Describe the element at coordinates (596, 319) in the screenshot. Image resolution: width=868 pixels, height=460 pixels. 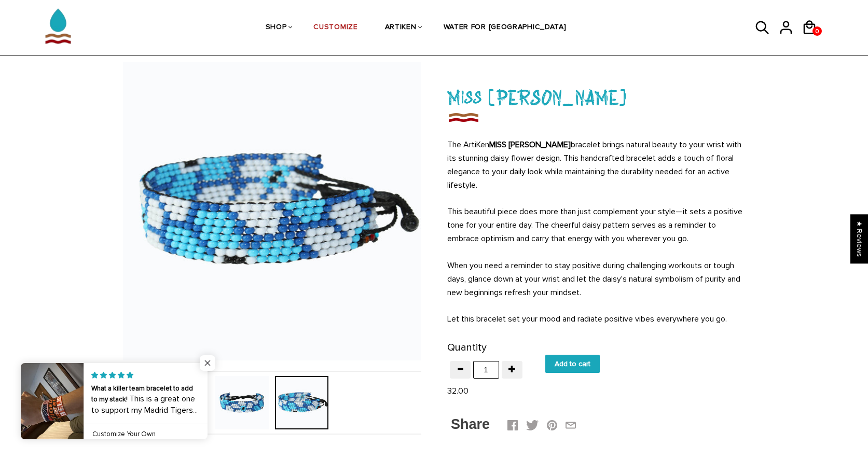
I see `p: Let this bracelet set your mood and radiate positive vibes everywhere you go.` at that location.